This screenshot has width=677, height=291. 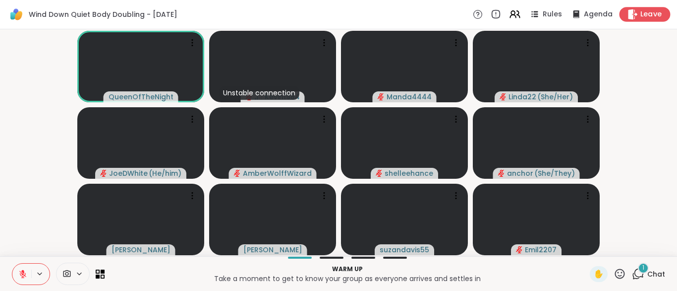 I want to click on span: suzandavis55, so click(x=405, y=249).